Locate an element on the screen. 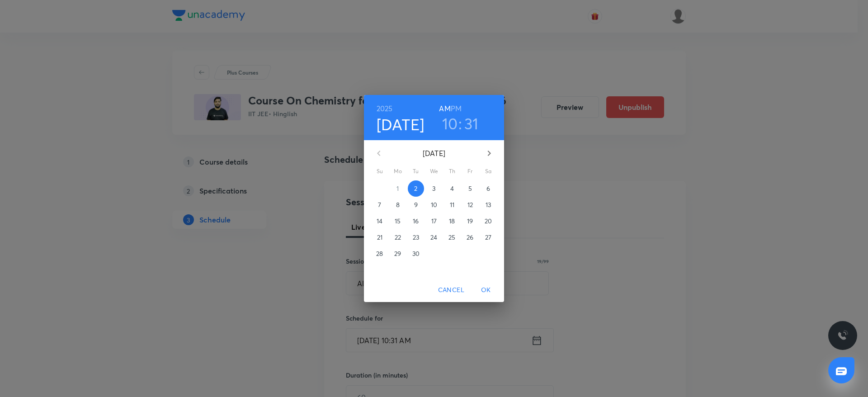 The height and width of the screenshot is (397, 868). span: Cancel is located at coordinates (451, 290).